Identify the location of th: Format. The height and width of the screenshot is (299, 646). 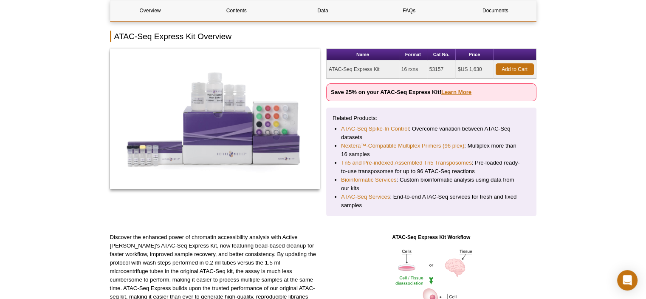
(413, 54).